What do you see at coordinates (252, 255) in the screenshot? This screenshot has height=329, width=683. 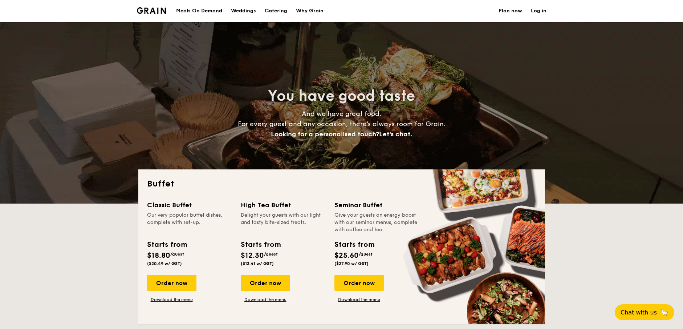 I see `span: $12.30` at bounding box center [252, 255].